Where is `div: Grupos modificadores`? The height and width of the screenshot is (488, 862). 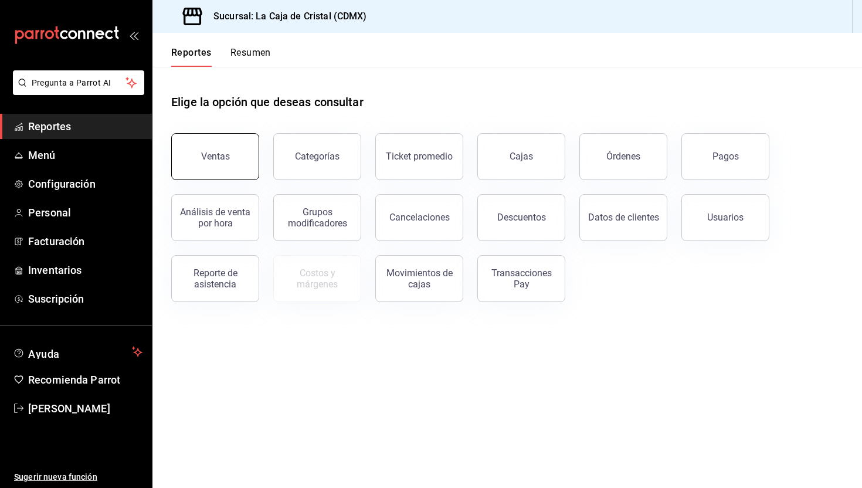
div: Grupos modificadores is located at coordinates (317, 218).